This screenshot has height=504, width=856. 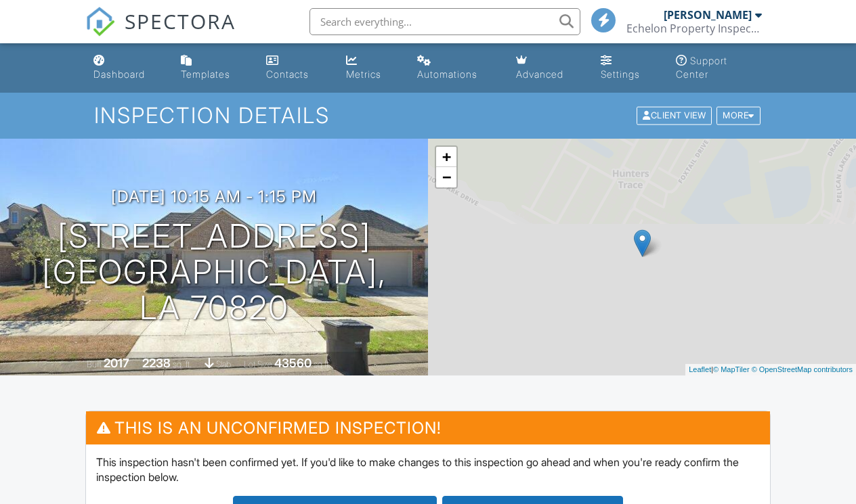 What do you see at coordinates (364, 73) in the screenshot?
I see `div: Metrics` at bounding box center [364, 73].